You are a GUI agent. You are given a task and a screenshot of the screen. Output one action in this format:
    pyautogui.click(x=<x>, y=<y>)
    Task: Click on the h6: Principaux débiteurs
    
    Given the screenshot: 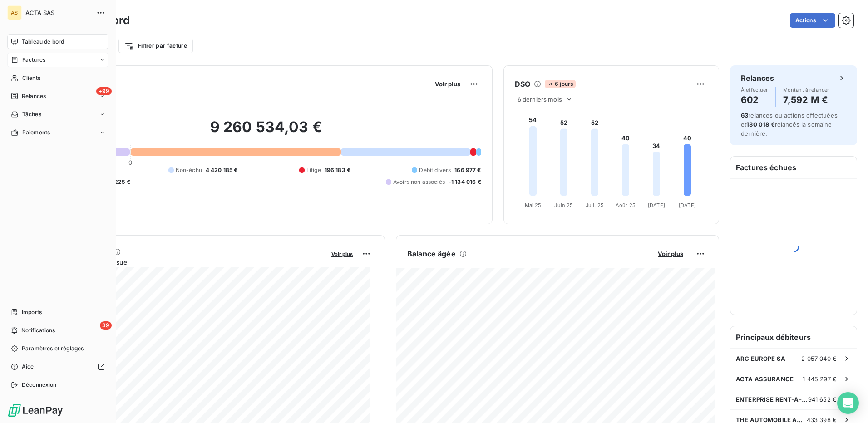 What is the action you would take?
    pyautogui.click(x=794, y=337)
    